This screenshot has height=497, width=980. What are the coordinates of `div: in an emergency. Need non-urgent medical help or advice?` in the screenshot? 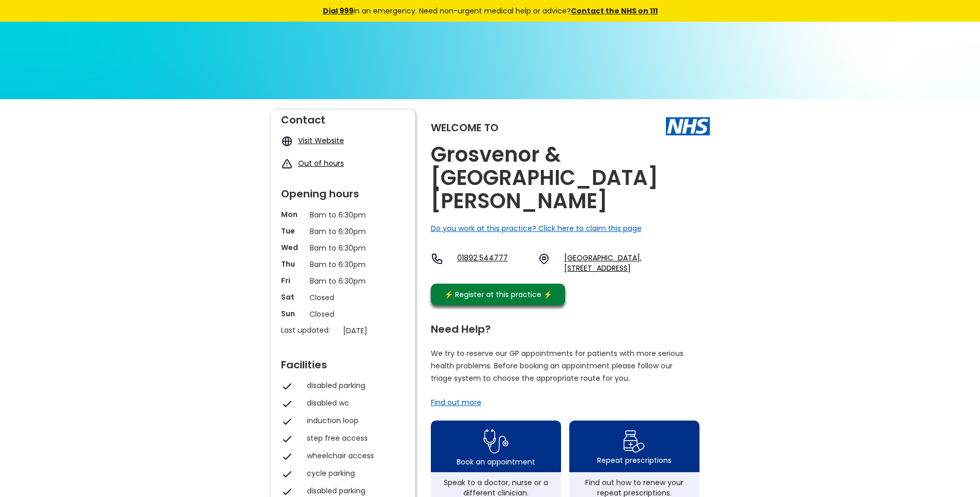 It's located at (490, 11).